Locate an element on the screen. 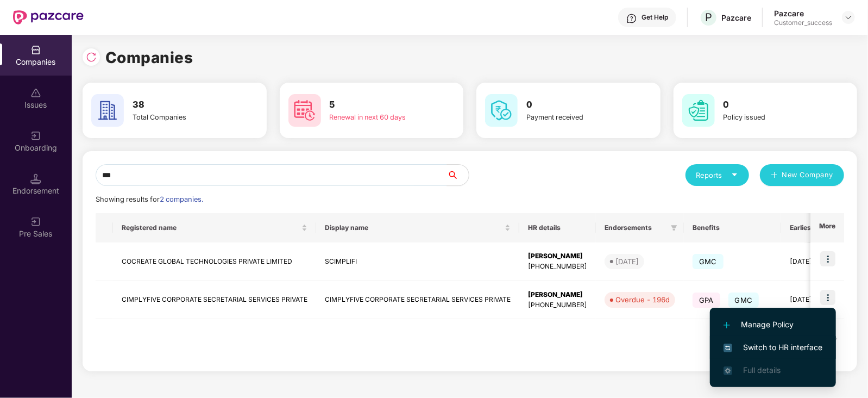 This screenshot has height=398, width=868. h1: Companies is located at coordinates (150, 58).